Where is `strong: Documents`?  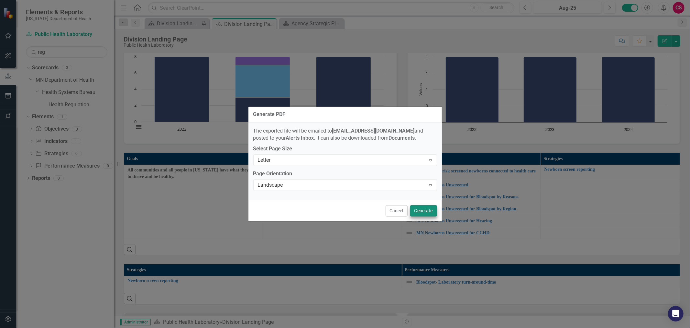 strong: Documents is located at coordinates (402, 138).